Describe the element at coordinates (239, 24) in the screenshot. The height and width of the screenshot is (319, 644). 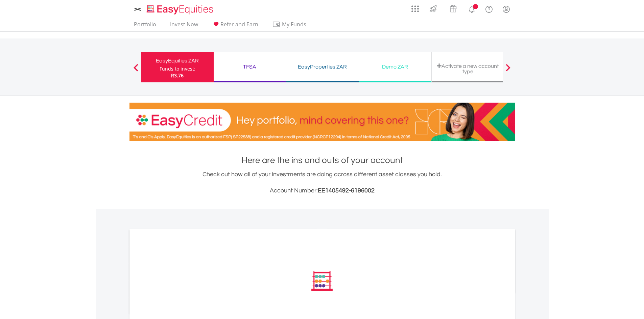
I see `span: Refer and Earn` at that location.